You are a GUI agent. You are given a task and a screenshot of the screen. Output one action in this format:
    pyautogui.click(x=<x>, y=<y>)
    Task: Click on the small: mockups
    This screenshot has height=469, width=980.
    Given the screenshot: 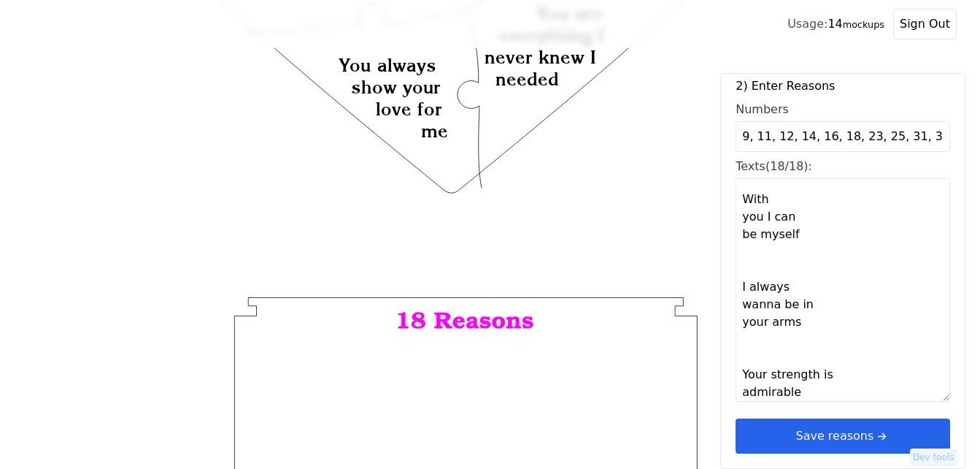 What is the action you would take?
    pyautogui.click(x=863, y=24)
    